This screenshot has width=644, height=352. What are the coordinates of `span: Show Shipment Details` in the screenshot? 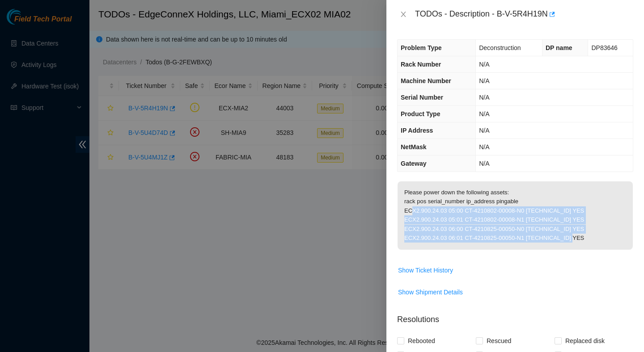 It's located at (430, 292).